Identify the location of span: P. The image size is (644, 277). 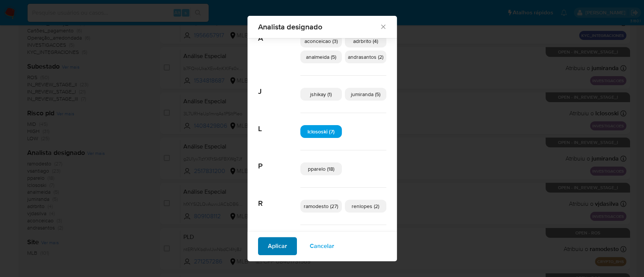
(279, 161).